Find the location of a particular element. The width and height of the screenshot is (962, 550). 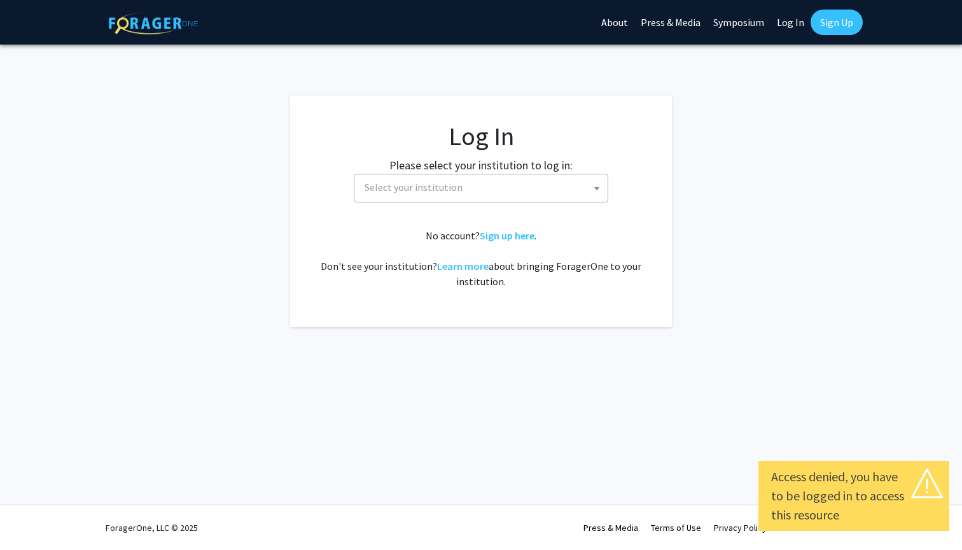

a: Sign Up is located at coordinates (837, 22).